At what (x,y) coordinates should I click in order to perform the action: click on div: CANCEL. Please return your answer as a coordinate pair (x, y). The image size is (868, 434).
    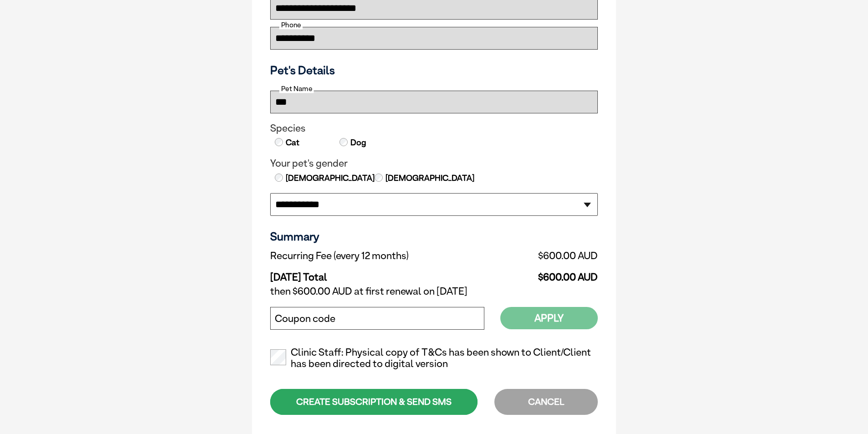
    Looking at the image, I should click on (546, 402).